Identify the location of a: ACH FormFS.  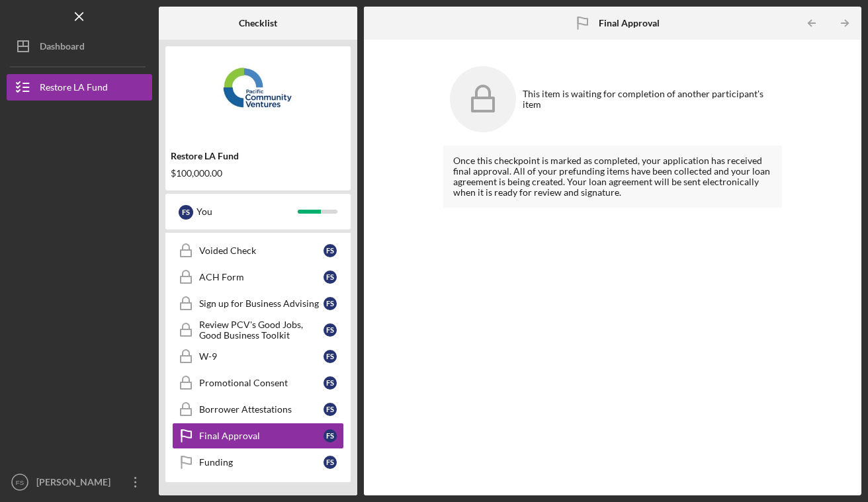
(258, 277).